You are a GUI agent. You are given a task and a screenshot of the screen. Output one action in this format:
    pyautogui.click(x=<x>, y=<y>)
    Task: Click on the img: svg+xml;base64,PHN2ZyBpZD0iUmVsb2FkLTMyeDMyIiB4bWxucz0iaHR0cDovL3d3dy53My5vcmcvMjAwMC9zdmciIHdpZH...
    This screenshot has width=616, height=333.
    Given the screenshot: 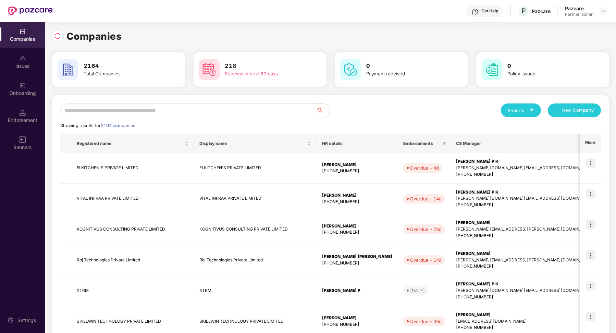 What is the action you would take?
    pyautogui.click(x=58, y=36)
    